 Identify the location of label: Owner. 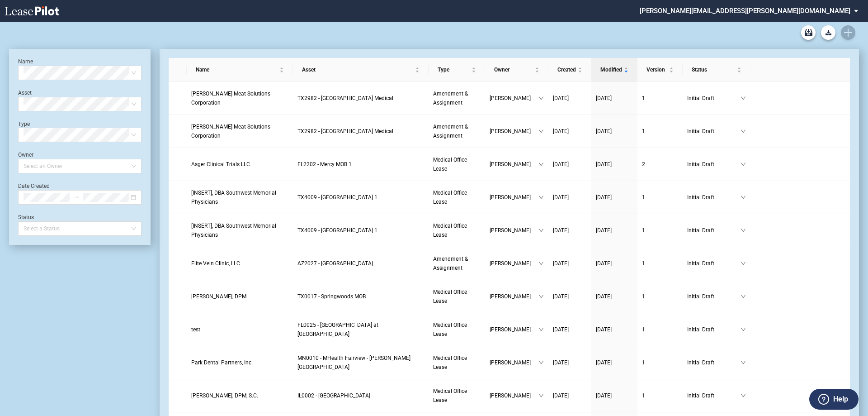
(25, 154).